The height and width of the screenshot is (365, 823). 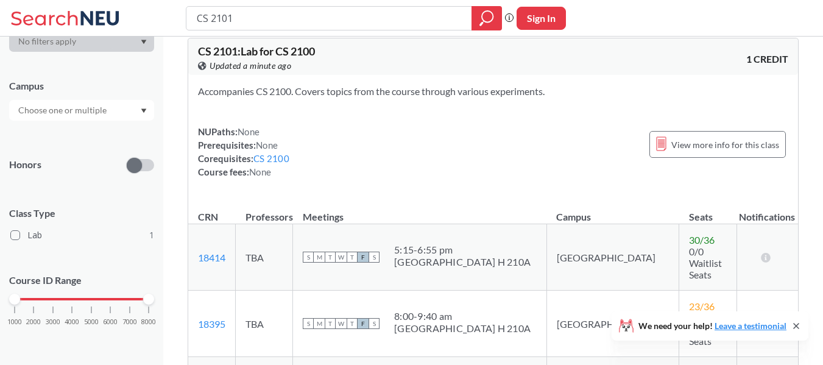 What do you see at coordinates (130, 322) in the screenshot?
I see `span: 7000` at bounding box center [130, 322].